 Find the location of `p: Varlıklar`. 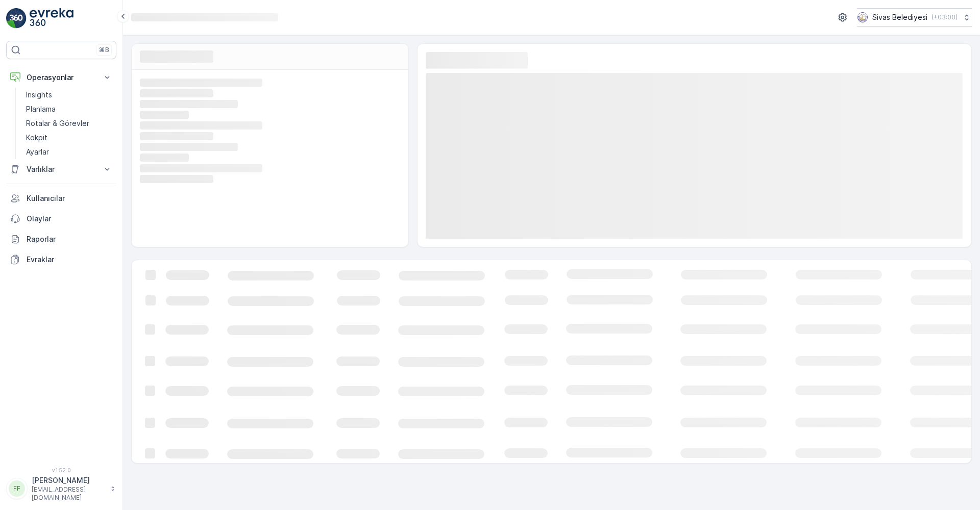

p: Varlıklar is located at coordinates (62, 169).